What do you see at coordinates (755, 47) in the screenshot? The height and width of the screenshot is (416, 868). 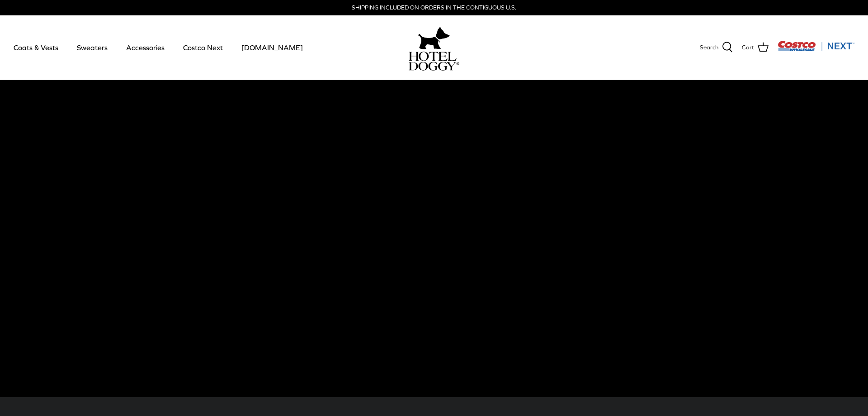 I see `a: Cart` at bounding box center [755, 47].